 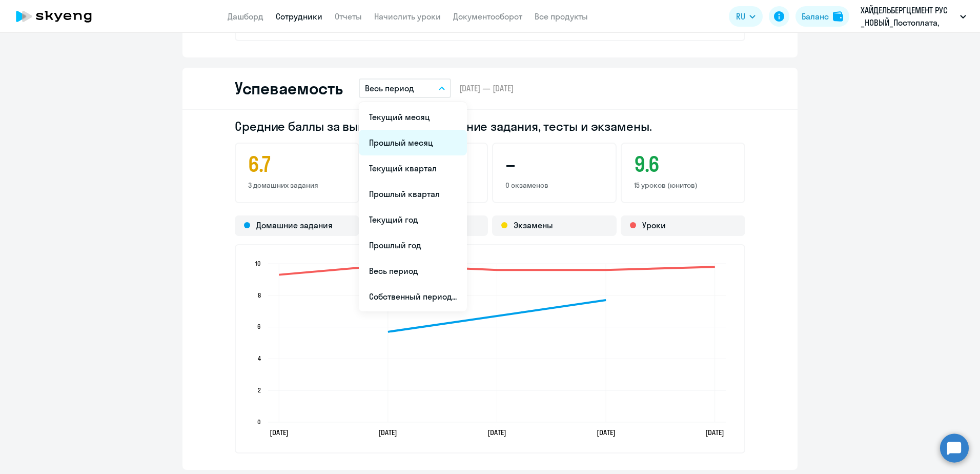 I want to click on p: 0 экзаменов, so click(x=554, y=185).